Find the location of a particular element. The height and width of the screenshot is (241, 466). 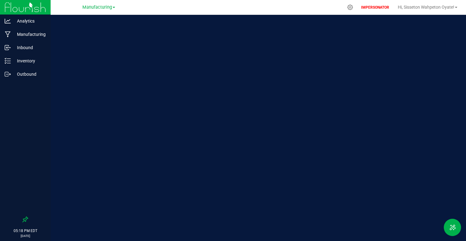

p: Outbound is located at coordinates (29, 74).